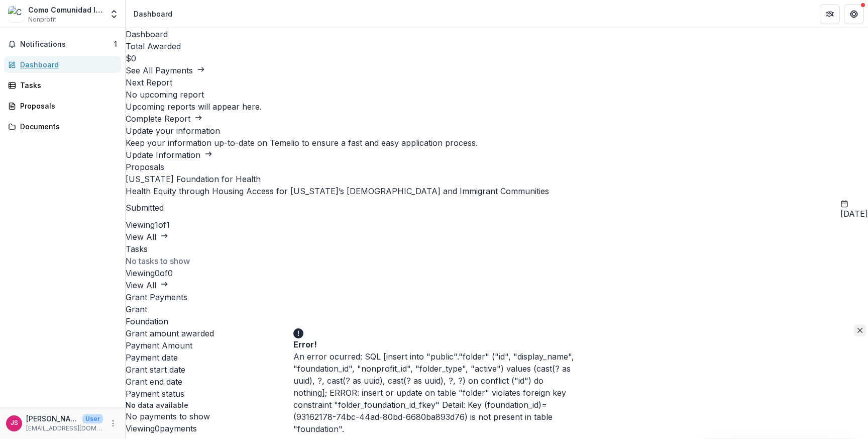  What do you see at coordinates (16, 14) in the screenshot?
I see `img: Como Comunidad Inc.` at bounding box center [16, 14].